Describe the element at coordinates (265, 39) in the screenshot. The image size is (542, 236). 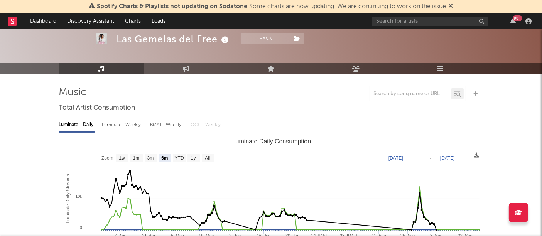
I see `button: Track` at that location.